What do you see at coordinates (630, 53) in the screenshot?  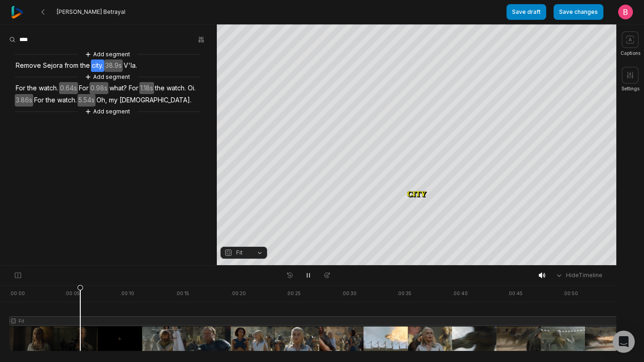 I see `span: Captions` at bounding box center [630, 53].